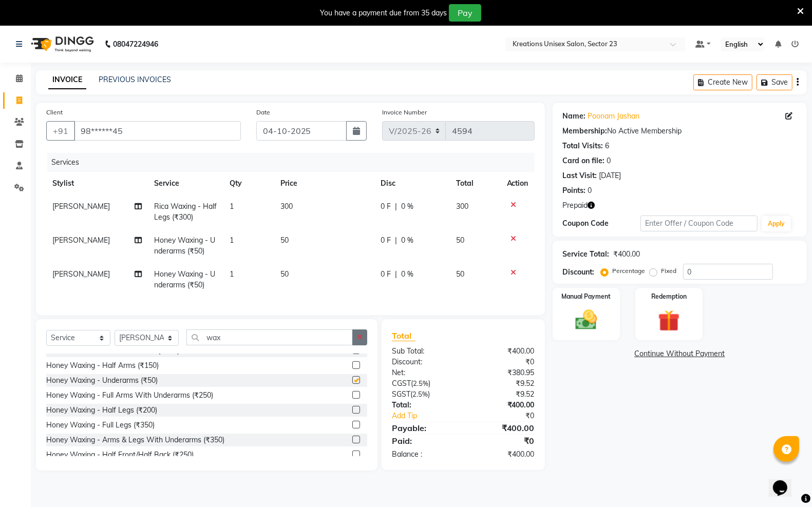 The height and width of the screenshot is (507, 812). I want to click on a: Add Tip, so click(430, 416).